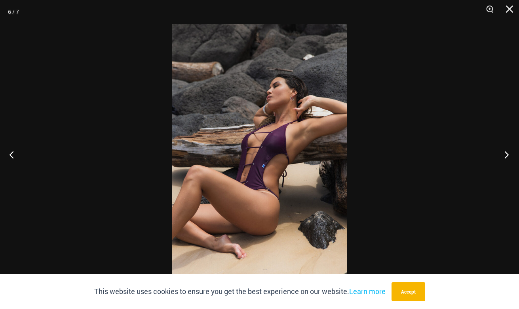  I want to click on button: Next, so click(504, 155).